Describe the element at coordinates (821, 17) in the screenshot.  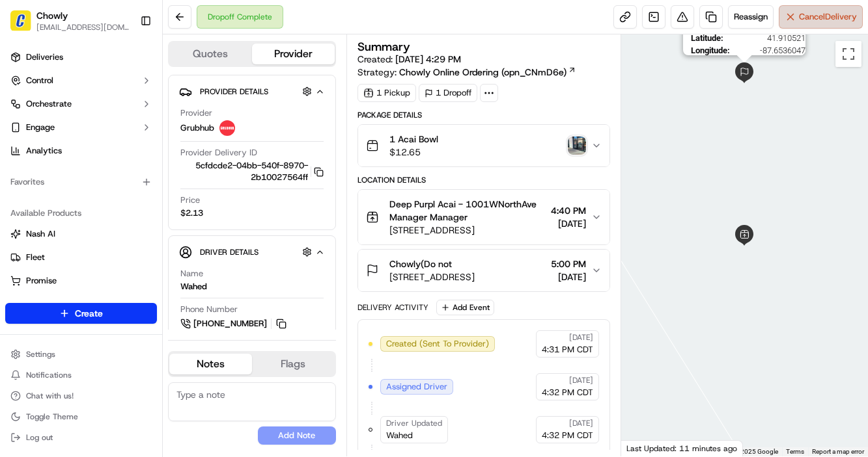
I see `button: CancelDelivery` at that location.